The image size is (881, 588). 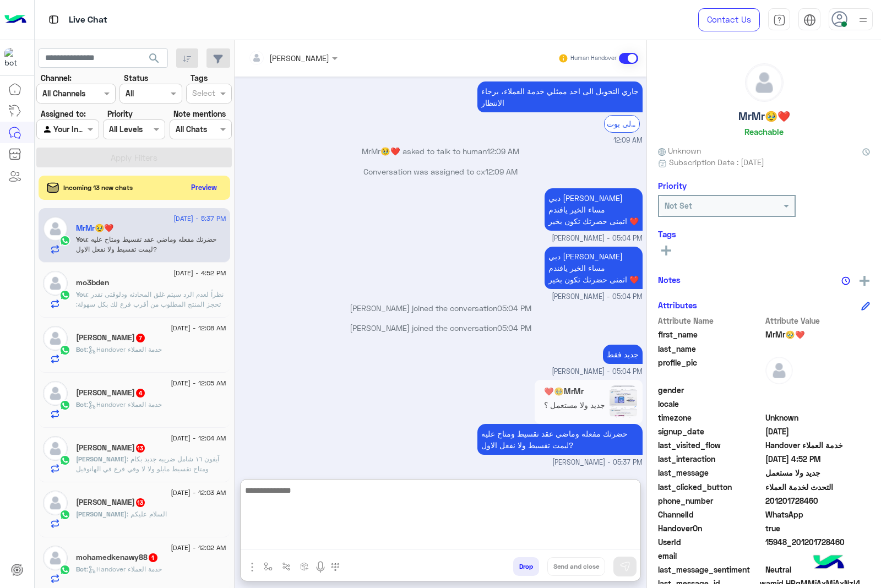 What do you see at coordinates (268, 566) in the screenshot?
I see `button: select flow` at bounding box center [268, 566].